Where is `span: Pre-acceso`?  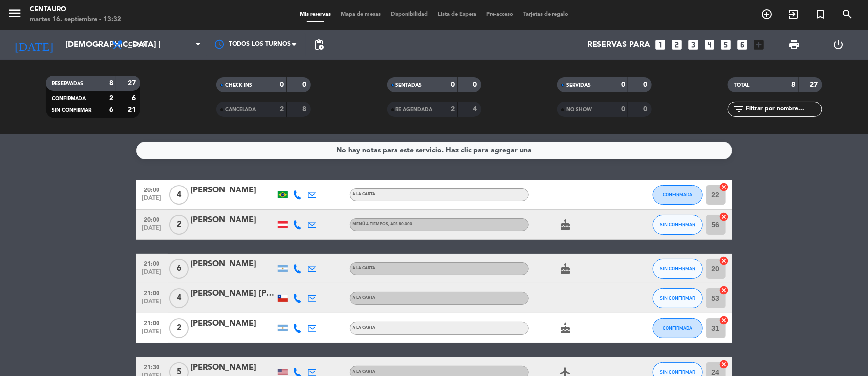
span: Pre-acceso is located at coordinates (500, 14).